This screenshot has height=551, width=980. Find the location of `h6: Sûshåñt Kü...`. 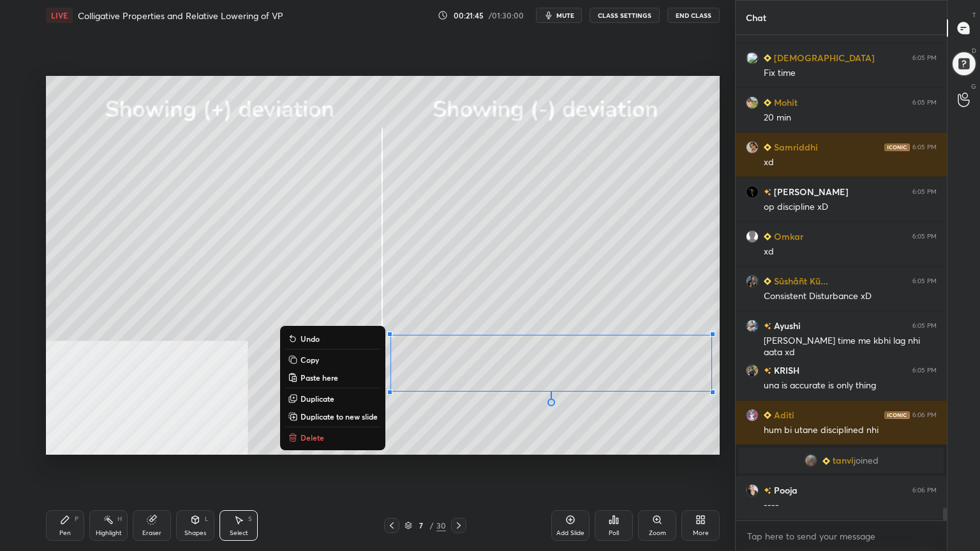

h6: Sûshåñt Kü... is located at coordinates (799, 281).